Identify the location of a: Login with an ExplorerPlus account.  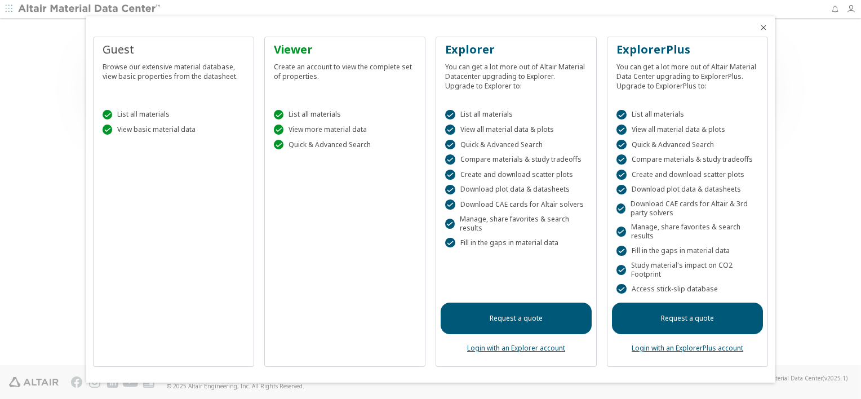
(687, 348).